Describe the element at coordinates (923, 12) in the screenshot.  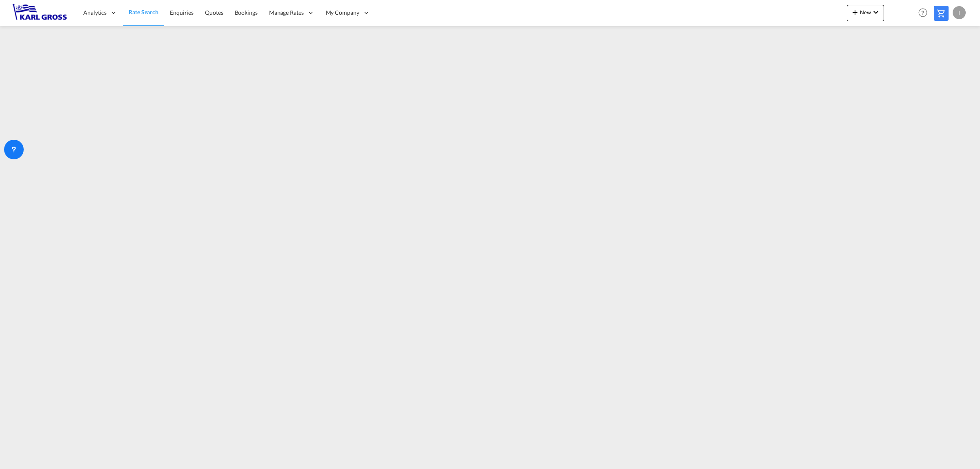
I see `span: Help` at that location.